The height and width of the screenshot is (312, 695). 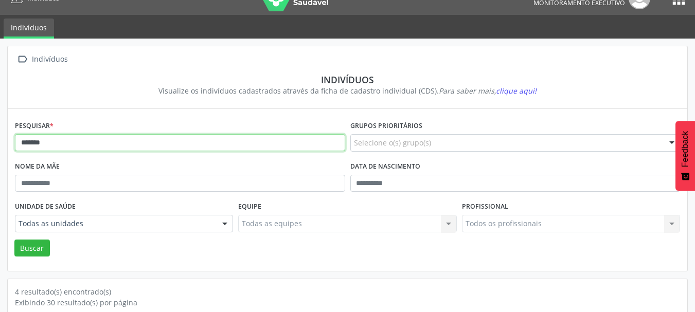 What do you see at coordinates (488, 91) in the screenshot?
I see `i: Para saber mais,` at bounding box center [488, 91].